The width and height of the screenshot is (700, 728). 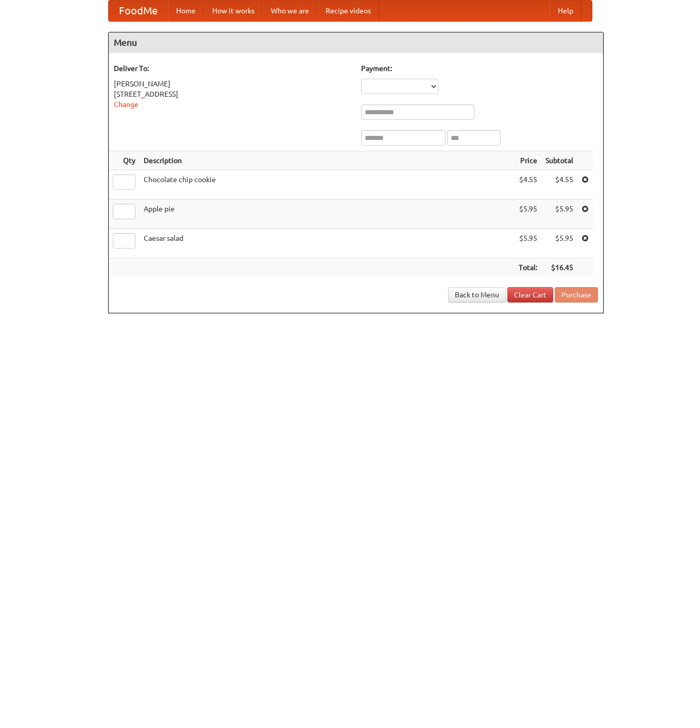 What do you see at coordinates (232, 69) in the screenshot?
I see `h5: Deliver To:` at bounding box center [232, 69].